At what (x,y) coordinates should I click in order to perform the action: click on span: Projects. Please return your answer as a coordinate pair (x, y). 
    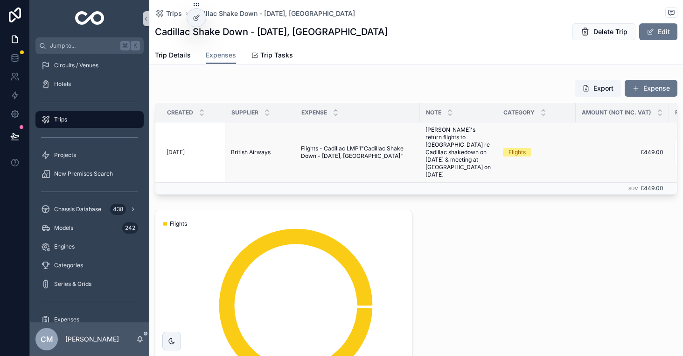
    Looking at the image, I should click on (65, 155).